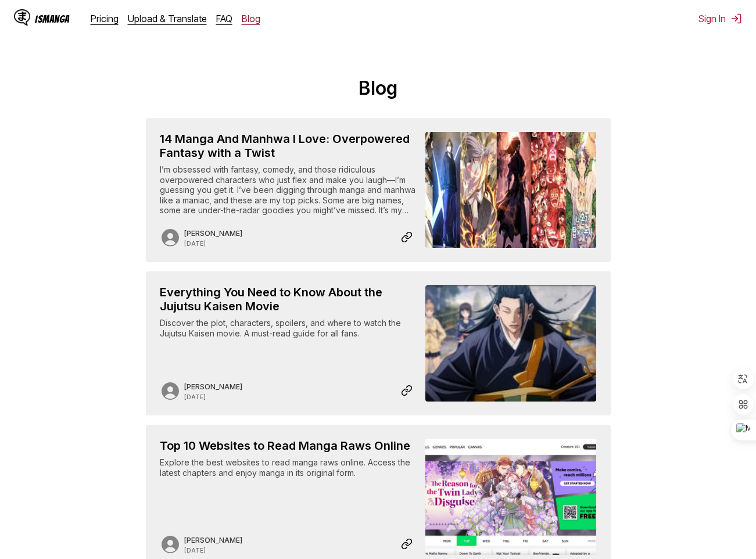  Describe the element at coordinates (288, 483) in the screenshot. I see `div: Explore the best websites to read manga raws online. Access the latest chapters and enjoy manga i...` at that location.